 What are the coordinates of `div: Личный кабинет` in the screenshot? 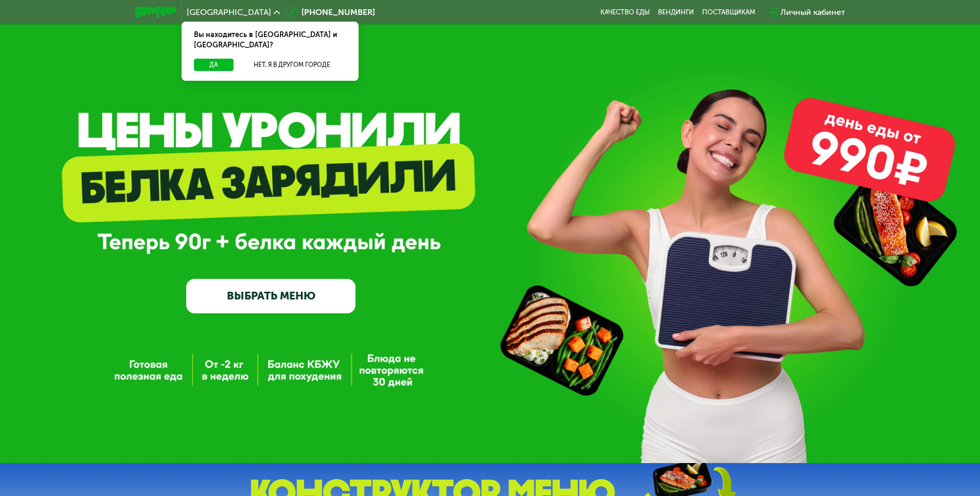 It's located at (813, 13).